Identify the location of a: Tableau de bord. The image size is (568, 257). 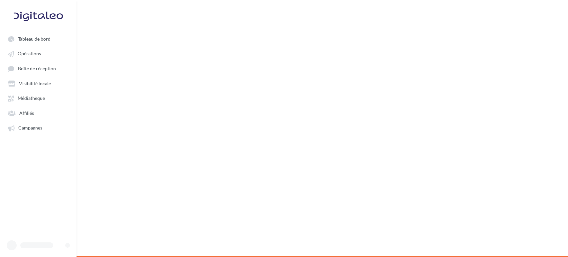
(38, 39).